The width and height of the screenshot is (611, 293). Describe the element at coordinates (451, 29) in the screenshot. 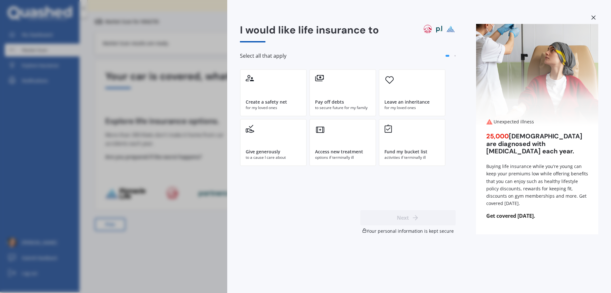

I see `img: pinnacle life logo` at that location.